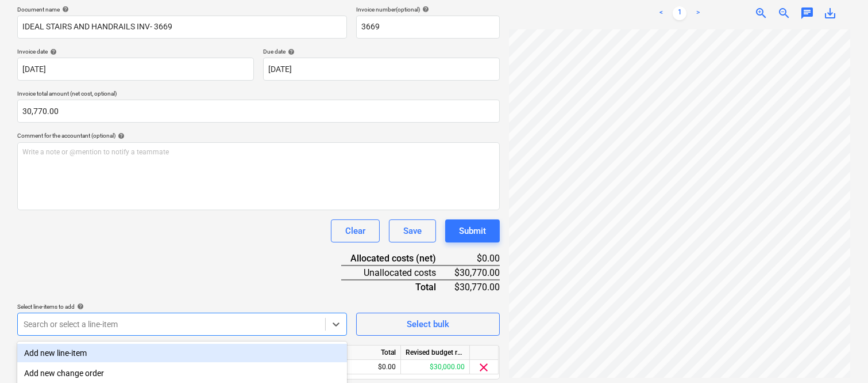 The image size is (868, 383). Describe the element at coordinates (355, 231) in the screenshot. I see `div: Clear` at that location.